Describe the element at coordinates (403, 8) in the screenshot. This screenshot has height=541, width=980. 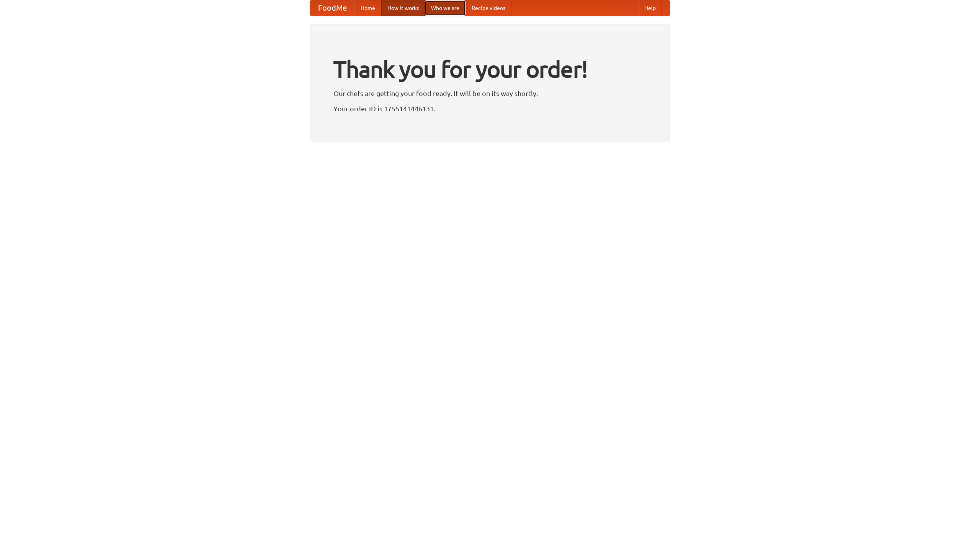
I see `a: How it works` at that location.